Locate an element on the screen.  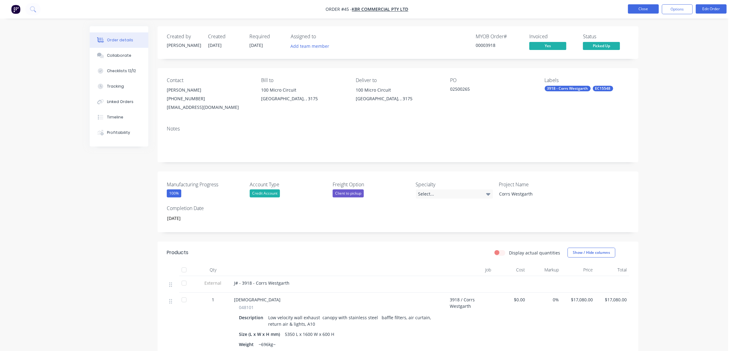
label: Project Name is located at coordinates (537, 184).